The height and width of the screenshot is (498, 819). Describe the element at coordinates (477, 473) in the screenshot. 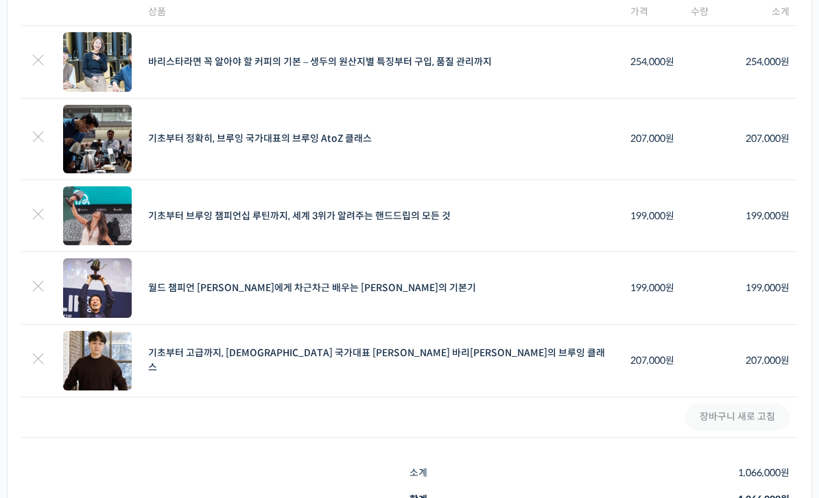

I see `th: 소계` at that location.